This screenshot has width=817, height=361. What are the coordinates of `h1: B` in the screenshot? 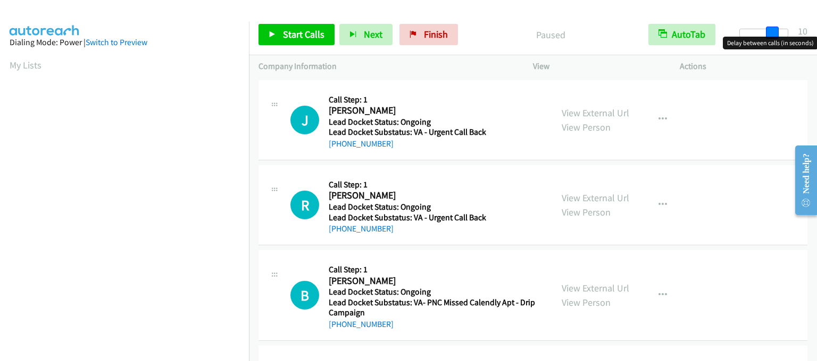 It's located at (305, 296).